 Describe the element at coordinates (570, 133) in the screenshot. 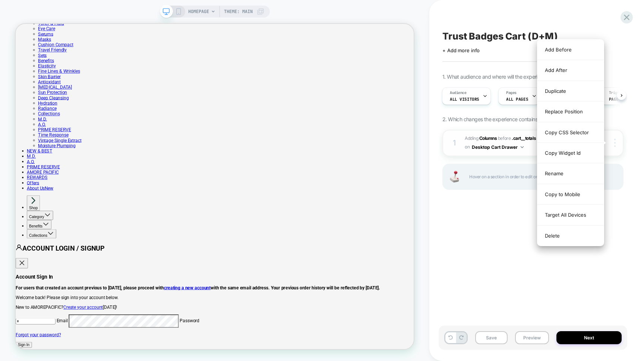

I see `div: Copy CSS Selector` at that location.